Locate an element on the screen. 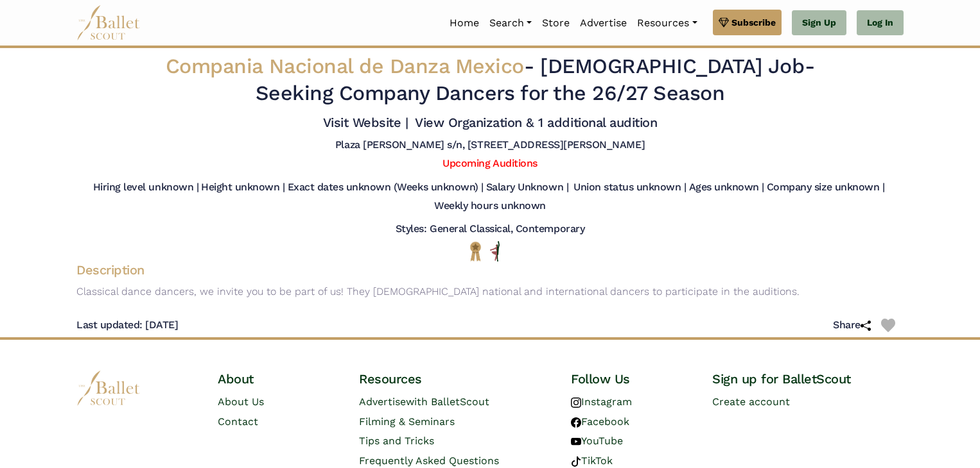 The image size is (980, 468). h5: Exact dates unknown (Weeks unknown) | is located at coordinates (385, 187).